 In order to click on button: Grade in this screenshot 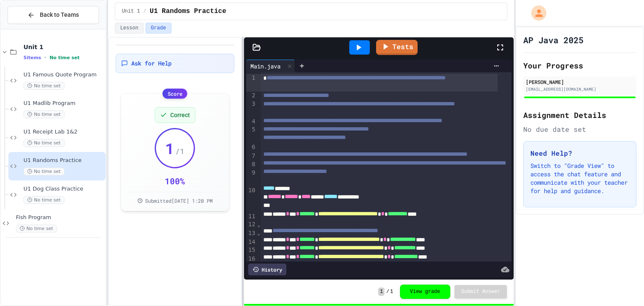, I will do `click(158, 28)`.